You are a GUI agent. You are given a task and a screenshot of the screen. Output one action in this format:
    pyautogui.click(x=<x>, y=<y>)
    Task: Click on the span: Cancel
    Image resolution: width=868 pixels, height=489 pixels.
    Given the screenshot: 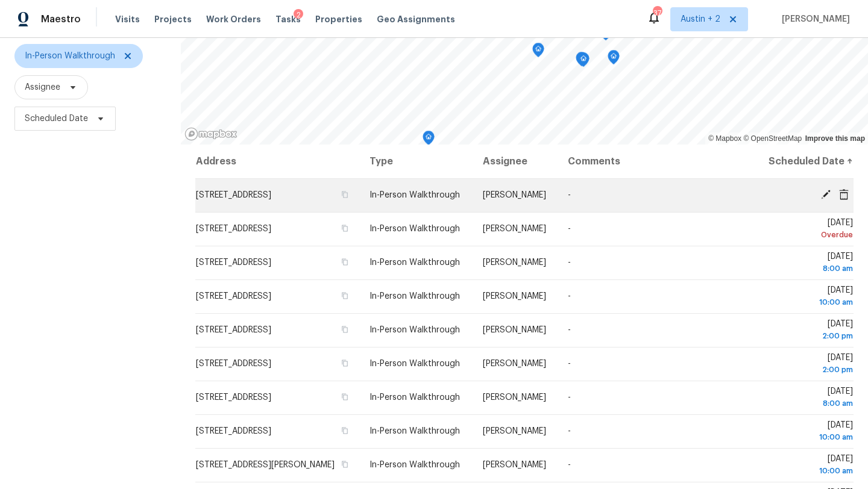 What is the action you would take?
    pyautogui.click(x=844, y=194)
    